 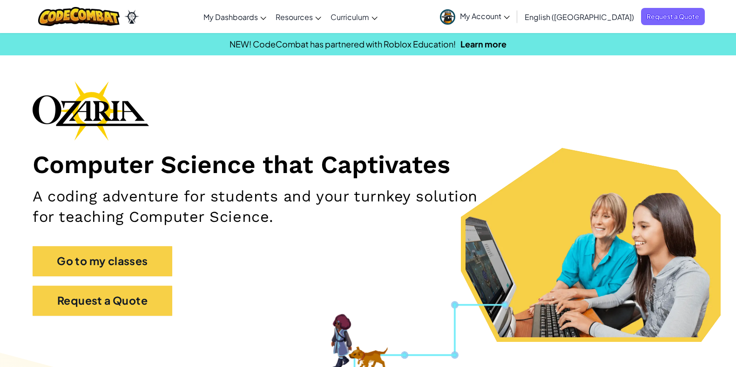 What do you see at coordinates (235, 17) in the screenshot?
I see `a: My Dashboards` at bounding box center [235, 17].